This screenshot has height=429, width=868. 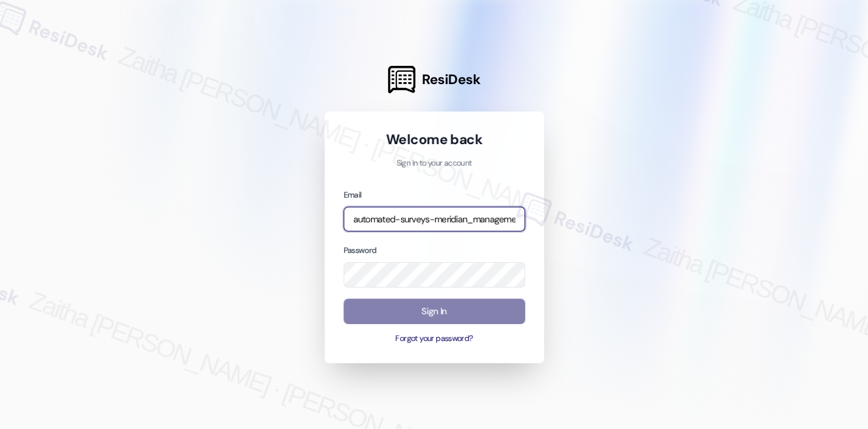 I want to click on p: Sign in to your account, so click(x=434, y=164).